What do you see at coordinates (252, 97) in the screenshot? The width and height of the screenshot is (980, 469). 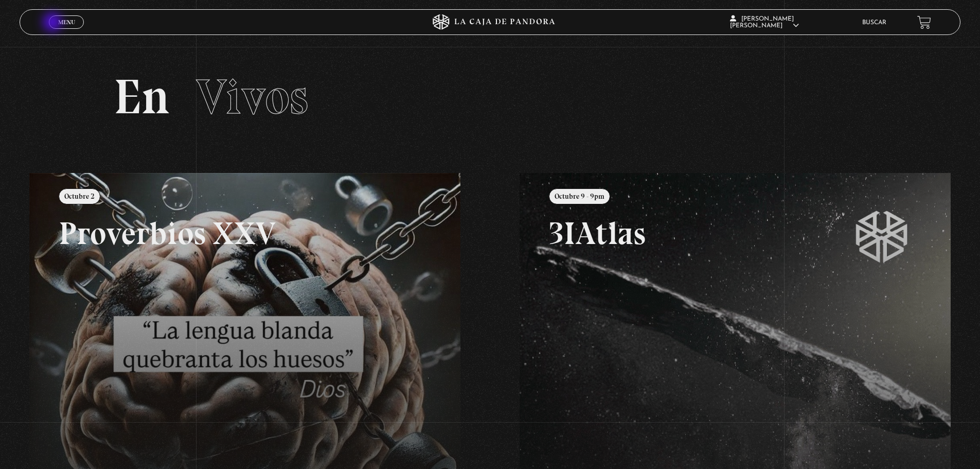 I see `span: Vivos` at bounding box center [252, 97].